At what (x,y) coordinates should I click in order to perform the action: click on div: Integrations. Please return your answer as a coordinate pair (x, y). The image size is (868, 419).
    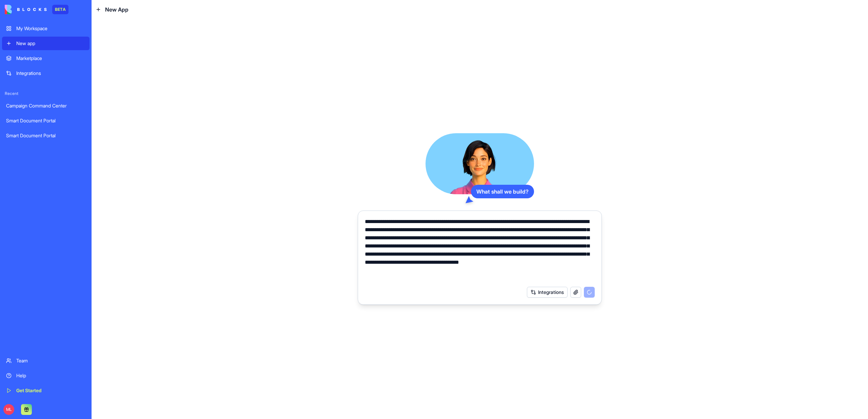
    Looking at the image, I should click on (51, 73).